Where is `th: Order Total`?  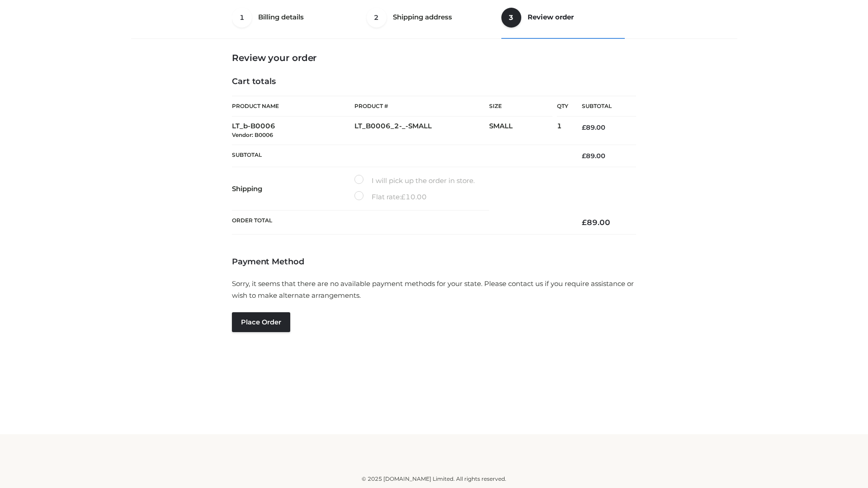 th: Order Total is located at coordinates (400, 222).